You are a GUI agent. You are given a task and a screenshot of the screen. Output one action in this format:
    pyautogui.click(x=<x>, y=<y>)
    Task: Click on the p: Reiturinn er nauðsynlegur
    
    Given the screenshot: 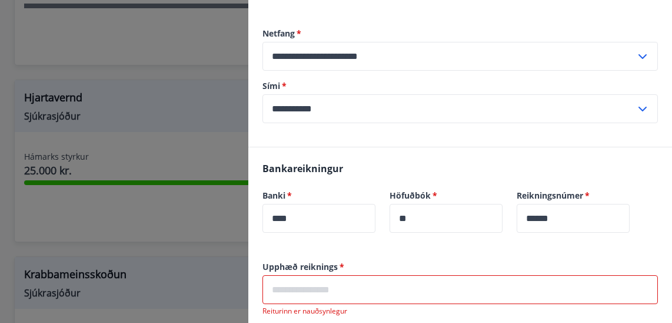 What is the action you would take?
    pyautogui.click(x=460, y=311)
    